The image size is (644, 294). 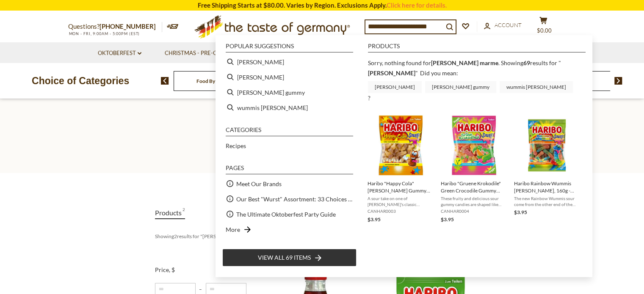 What do you see at coordinates (473, 187) in the screenshot?
I see `span: Haribo "Gruene Krokodile" Green Crocodile Gummy Candy, 175g` at bounding box center [473, 187].